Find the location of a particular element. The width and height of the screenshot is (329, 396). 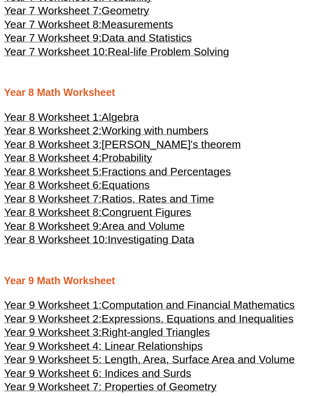

a: Year 9 Worksheet 7: Properties of Geometry is located at coordinates (110, 389).